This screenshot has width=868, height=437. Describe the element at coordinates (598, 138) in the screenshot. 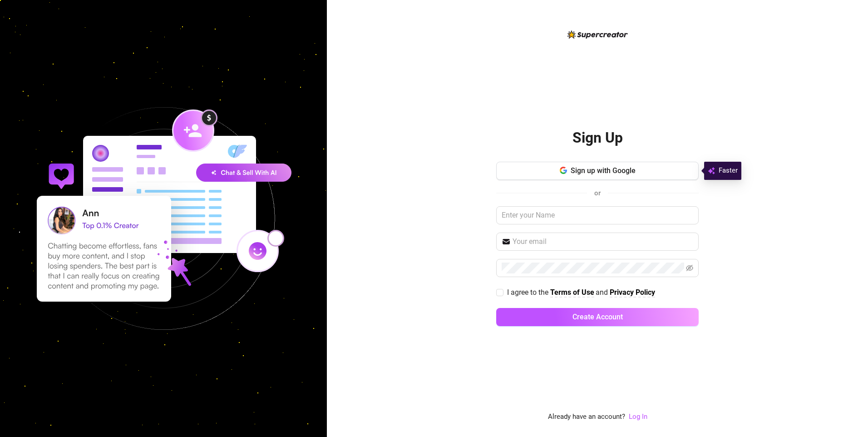

I see `h2: Sign Up` at that location.